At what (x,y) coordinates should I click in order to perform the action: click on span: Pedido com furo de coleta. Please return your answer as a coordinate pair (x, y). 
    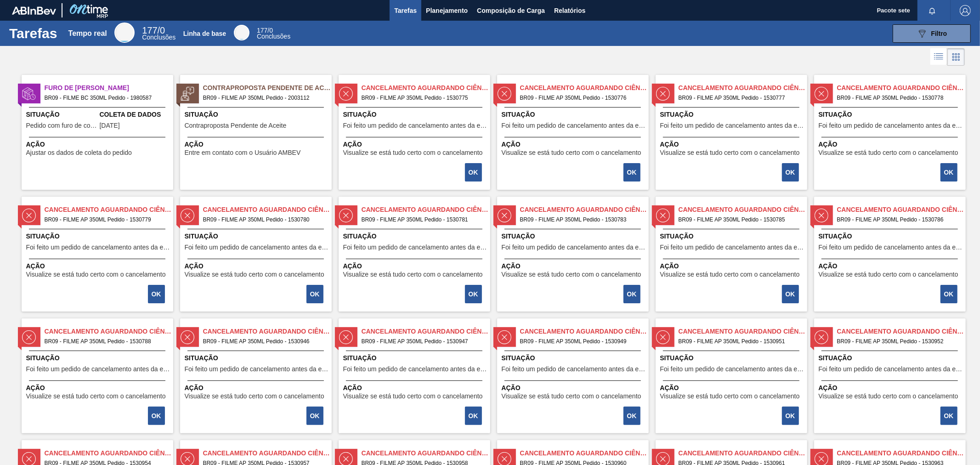
    Looking at the image, I should click on (62, 126).